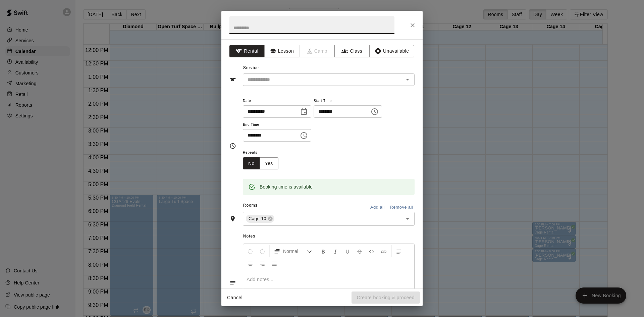 This screenshot has height=317, width=644. I want to click on button: Lesson, so click(281, 51).